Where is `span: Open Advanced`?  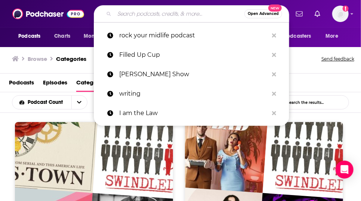
span: Open Advanced is located at coordinates (263, 14).